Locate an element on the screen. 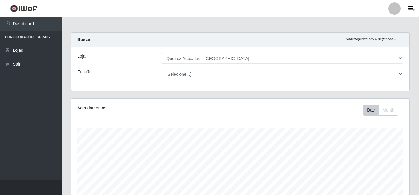 The image size is (419, 195). div: Toolbar with button groups is located at coordinates (383, 110).